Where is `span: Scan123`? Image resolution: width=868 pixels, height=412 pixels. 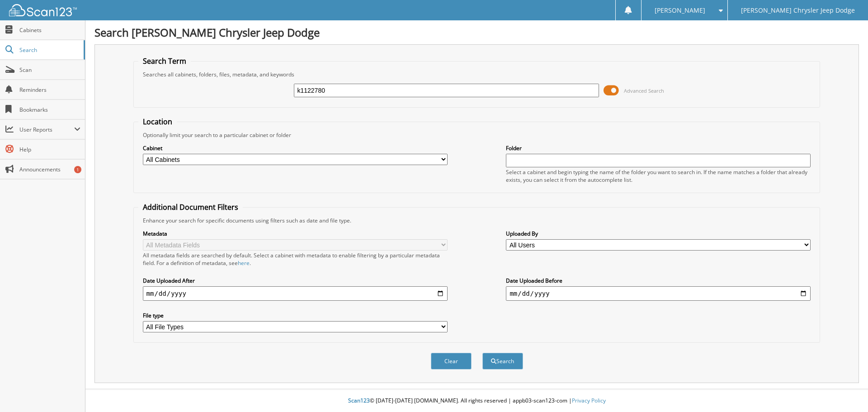
span: Scan123 is located at coordinates (359, 401).